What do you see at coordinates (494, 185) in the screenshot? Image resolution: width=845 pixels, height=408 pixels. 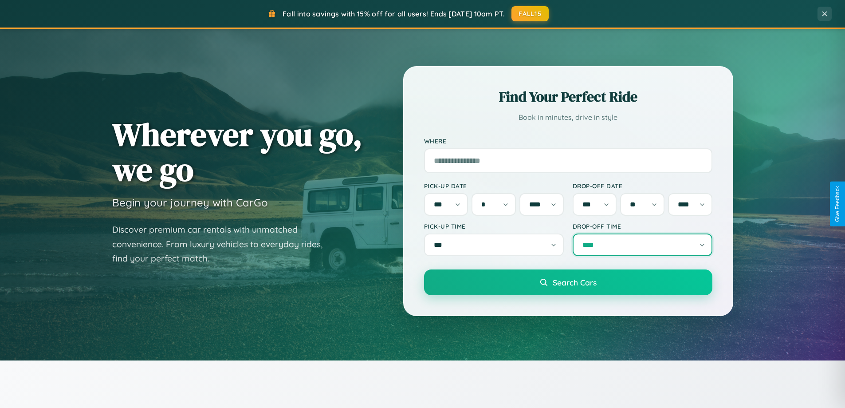 I see `label: Pick-up Date` at bounding box center [494, 185].